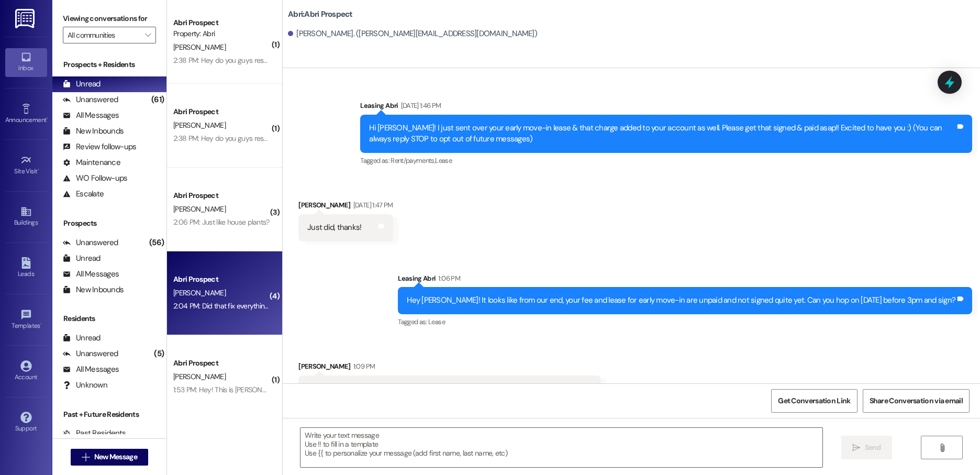 The width and height of the screenshot is (980, 475). I want to click on span: New Message, so click(115, 457).